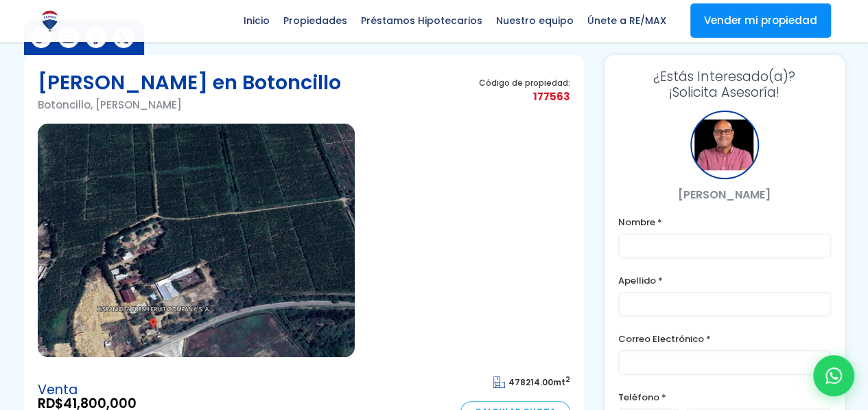 The height and width of the screenshot is (410, 868). I want to click on span: 177563, so click(524, 96).